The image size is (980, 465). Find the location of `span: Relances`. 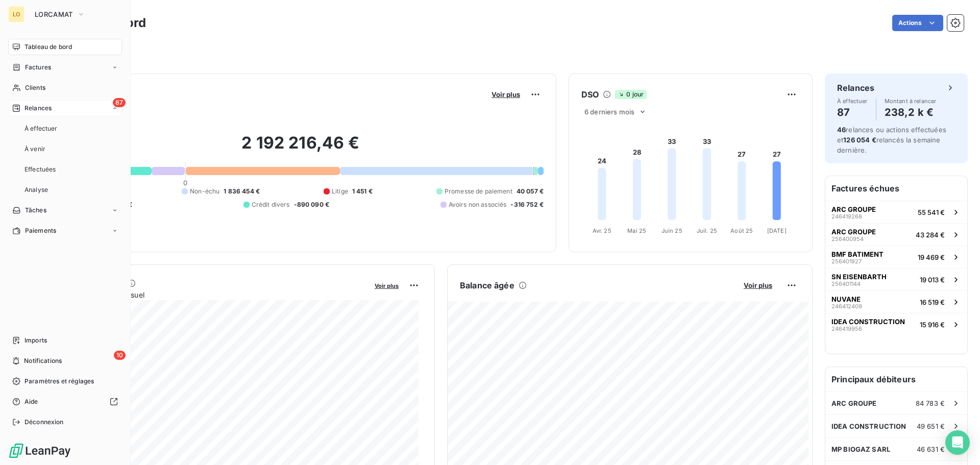

span: Relances is located at coordinates (38, 108).